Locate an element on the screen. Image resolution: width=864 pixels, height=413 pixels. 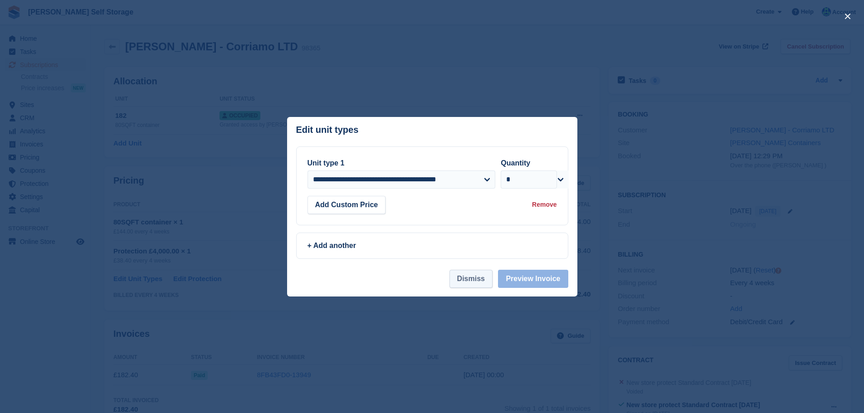
button: close is located at coordinates (848, 16).